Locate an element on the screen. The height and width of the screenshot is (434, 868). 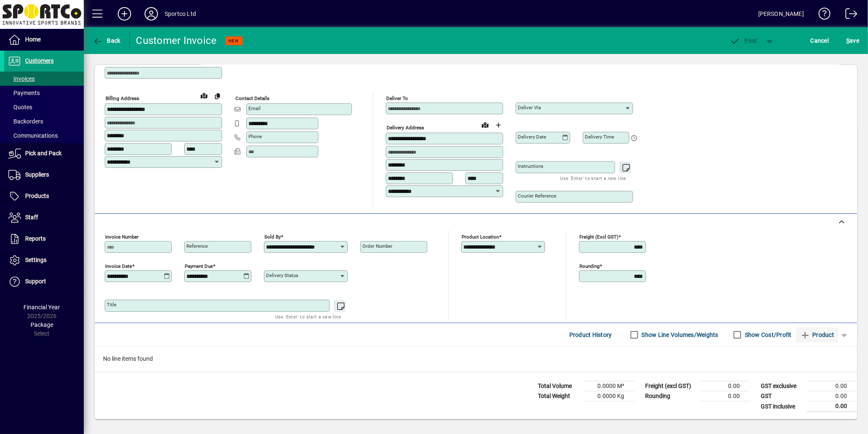
a: Products is located at coordinates (44, 196).